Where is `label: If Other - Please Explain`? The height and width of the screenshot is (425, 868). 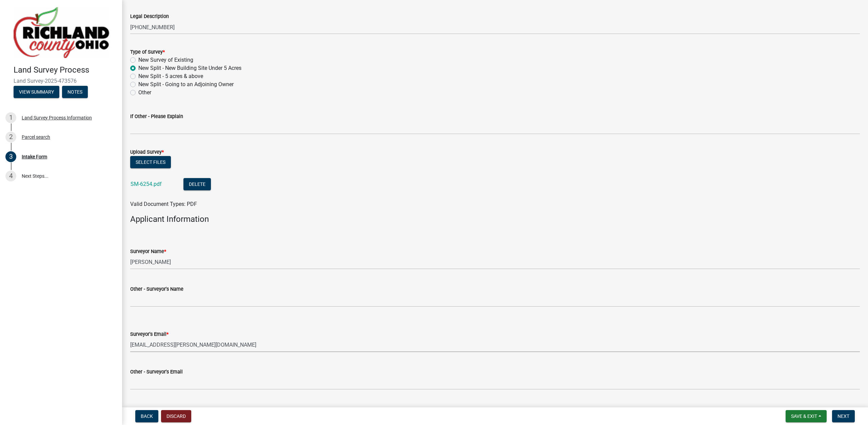
label: If Other - Please Explain is located at coordinates (156, 116).